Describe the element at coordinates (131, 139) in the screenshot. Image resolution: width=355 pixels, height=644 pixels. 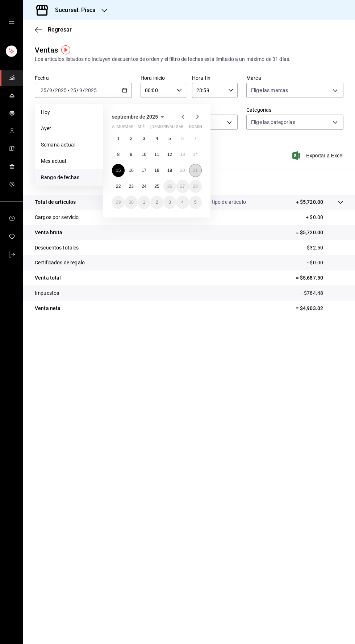
I see `button: 2 de septiembre de 2025` at that location.